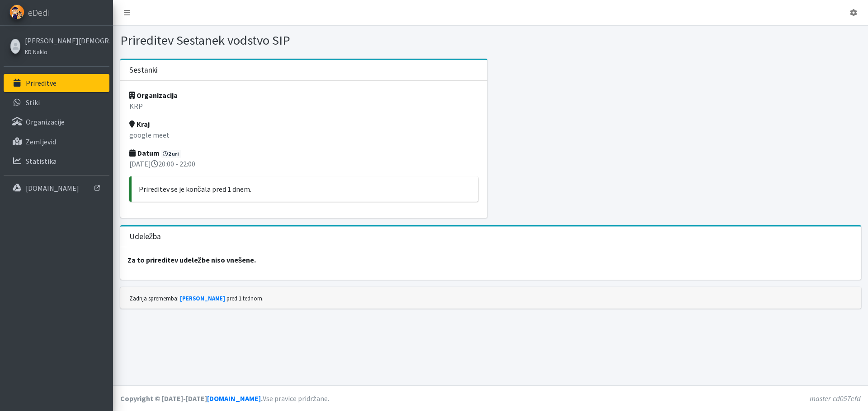 The image size is (868, 411). I want to click on footer: Vse pravice pridržane., so click(490, 398).